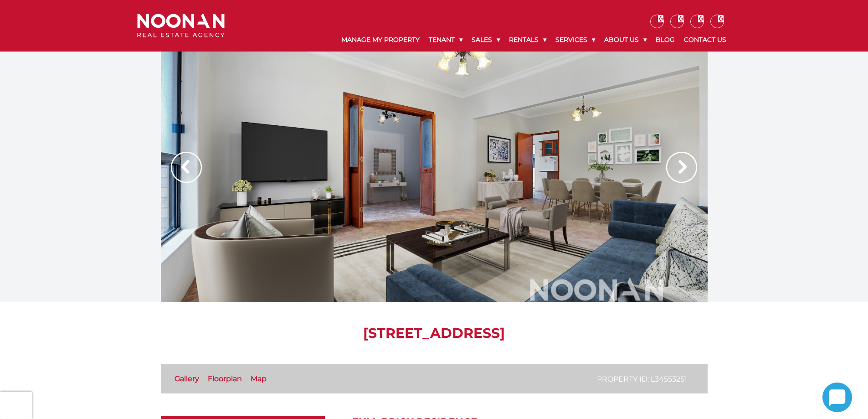 The width and height of the screenshot is (868, 419). Describe the element at coordinates (625, 39) in the screenshot. I see `a: About Us` at that location.